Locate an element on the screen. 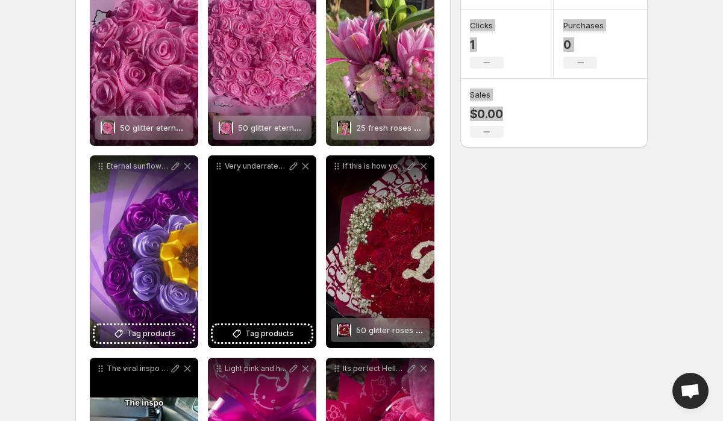 The image size is (723, 421). p: 1 is located at coordinates (487, 45).